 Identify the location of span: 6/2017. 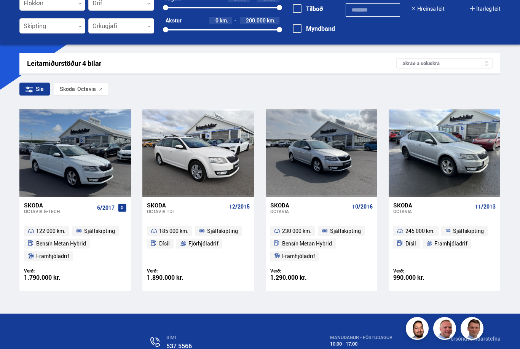
(106, 208).